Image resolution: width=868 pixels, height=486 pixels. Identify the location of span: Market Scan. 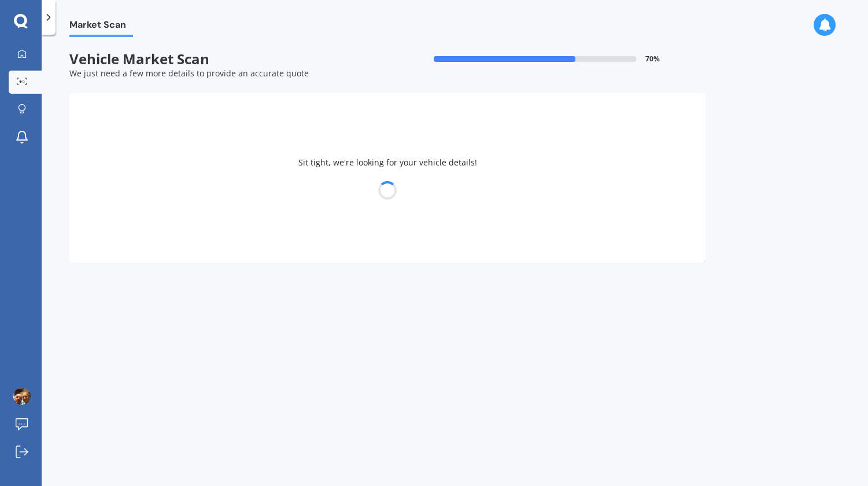
(101, 26).